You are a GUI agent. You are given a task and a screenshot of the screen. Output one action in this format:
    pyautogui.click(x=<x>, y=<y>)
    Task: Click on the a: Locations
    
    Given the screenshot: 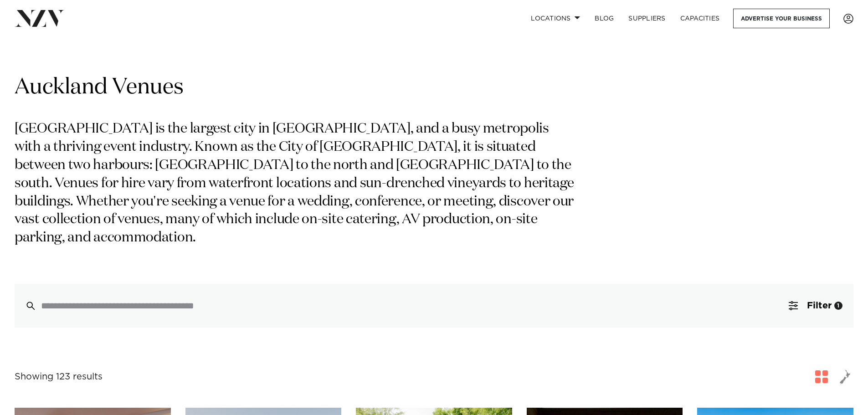 What is the action you would take?
    pyautogui.click(x=556, y=18)
    